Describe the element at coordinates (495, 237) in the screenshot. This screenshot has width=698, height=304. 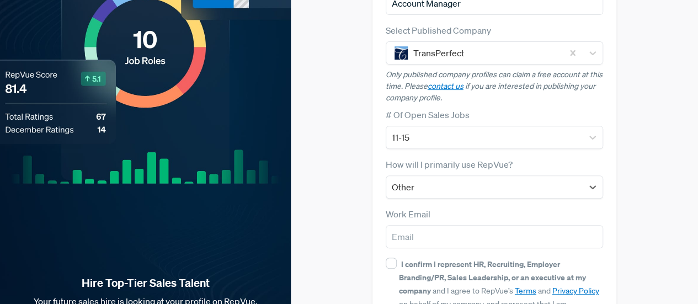
I see `input: Email` at that location.